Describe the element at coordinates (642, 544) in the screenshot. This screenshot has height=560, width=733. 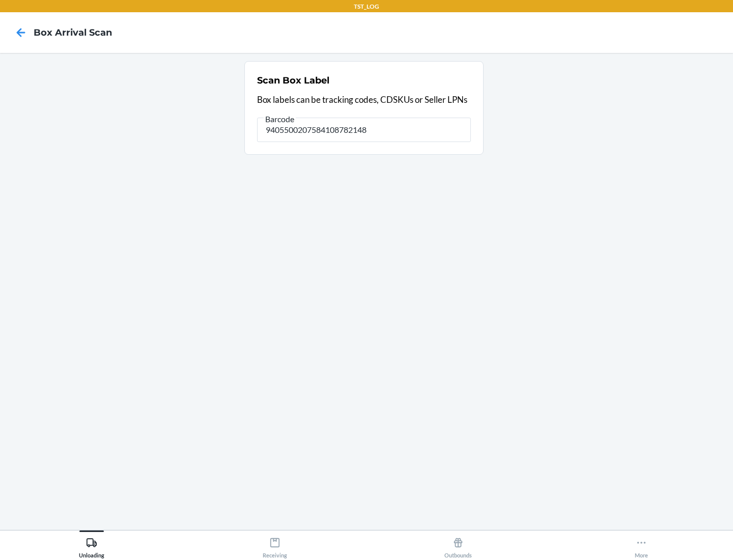
I see `button: More` at that location.